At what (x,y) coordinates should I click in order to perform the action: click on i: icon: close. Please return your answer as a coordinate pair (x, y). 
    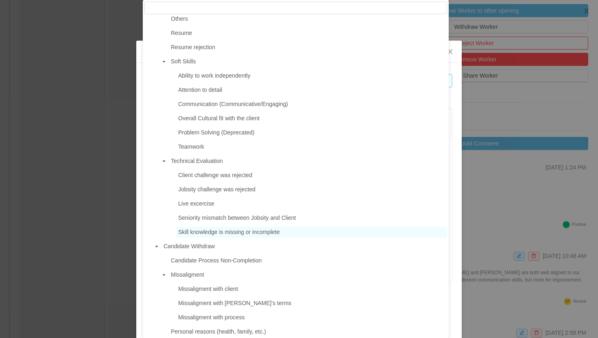
    Looking at the image, I should click on (450, 52).